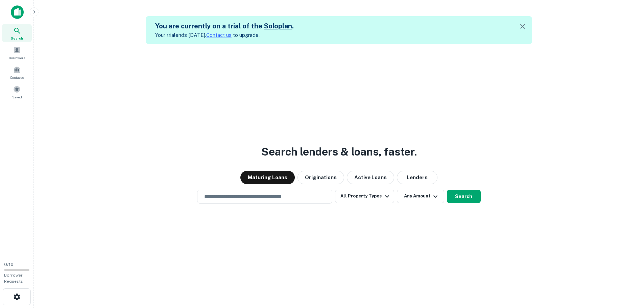 The width and height of the screenshot is (644, 308). Describe the element at coordinates (365, 196) in the screenshot. I see `button: All Property Types` at that location.